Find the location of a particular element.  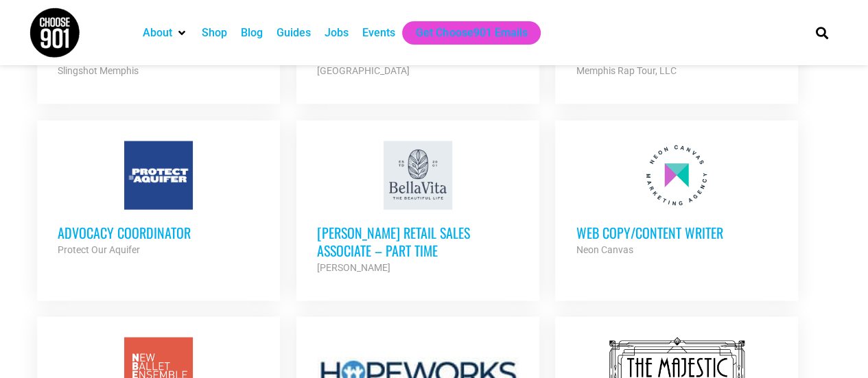

a: Jobs is located at coordinates (336, 33).